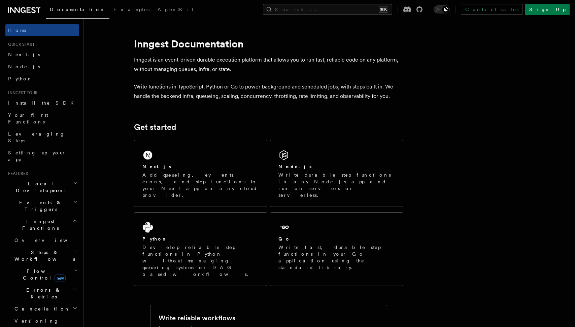  I want to click on p: Write durable step functions in any Node.js app and run on servers or serverless., so click(336, 185).